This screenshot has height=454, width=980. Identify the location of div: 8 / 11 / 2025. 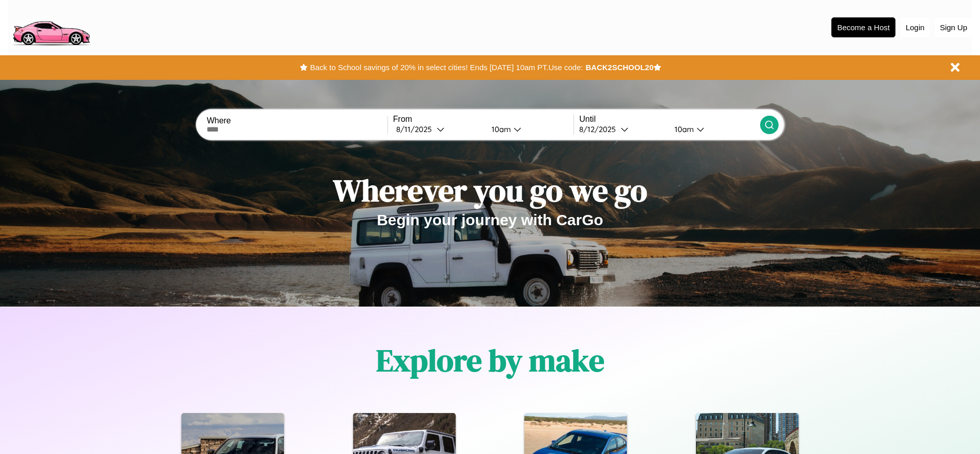
(417, 129).